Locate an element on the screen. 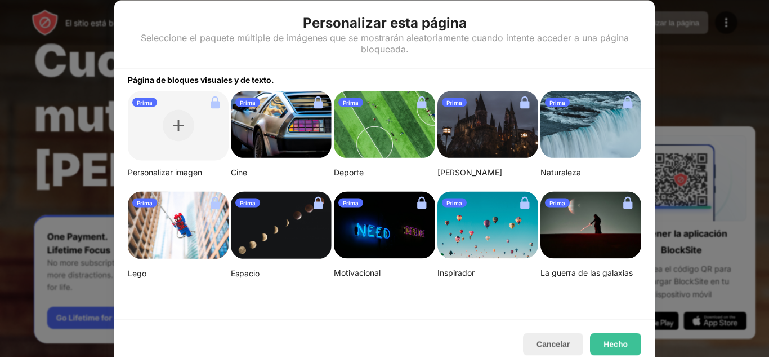 The height and width of the screenshot is (357, 769). font: Seleccione el paquete múltiple de imágenes que se mostrarán aleatoriamente cuando intente acceder... is located at coordinates (385, 43).